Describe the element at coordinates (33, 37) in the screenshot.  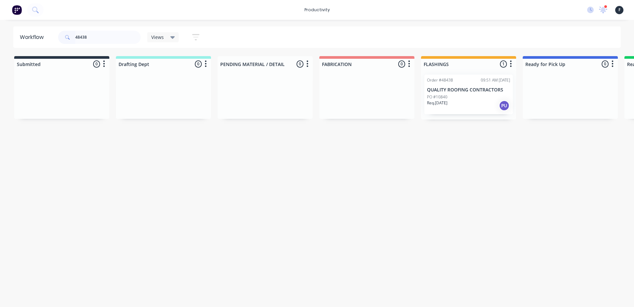
I see `div: Workflow` at that location.